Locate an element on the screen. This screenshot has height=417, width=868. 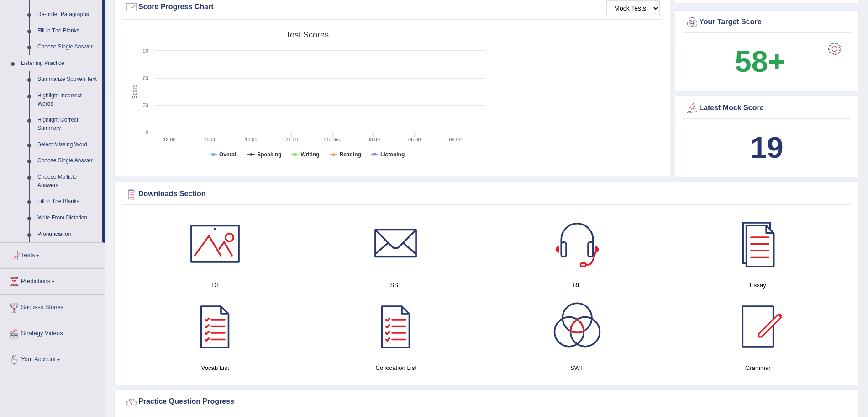
text: 03:00 is located at coordinates (374, 140).